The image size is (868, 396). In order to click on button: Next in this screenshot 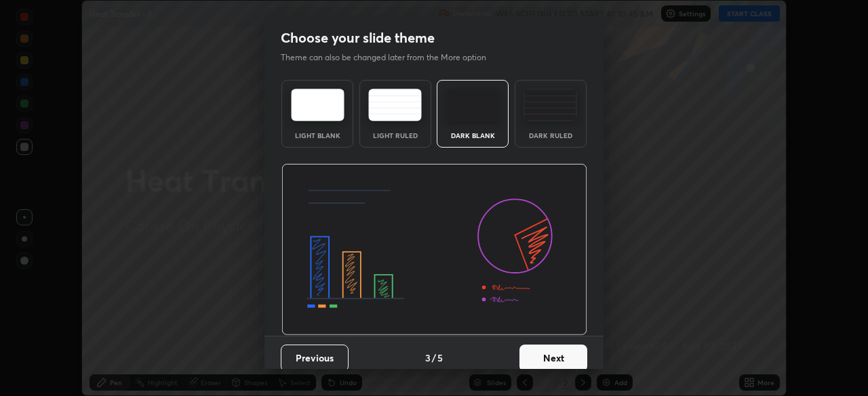, I will do `click(553, 359)`.